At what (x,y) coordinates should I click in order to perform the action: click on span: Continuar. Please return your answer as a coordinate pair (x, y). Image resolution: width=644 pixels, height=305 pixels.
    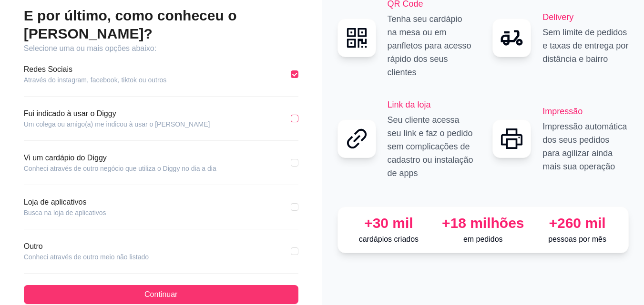
    Looking at the image, I should click on (160, 294).